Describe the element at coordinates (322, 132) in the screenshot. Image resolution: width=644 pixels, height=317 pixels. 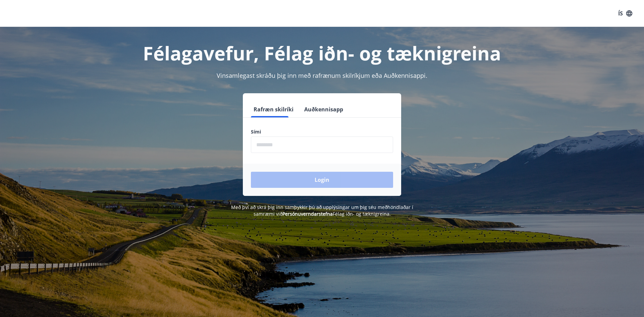
I see `label: Sími` at that location.